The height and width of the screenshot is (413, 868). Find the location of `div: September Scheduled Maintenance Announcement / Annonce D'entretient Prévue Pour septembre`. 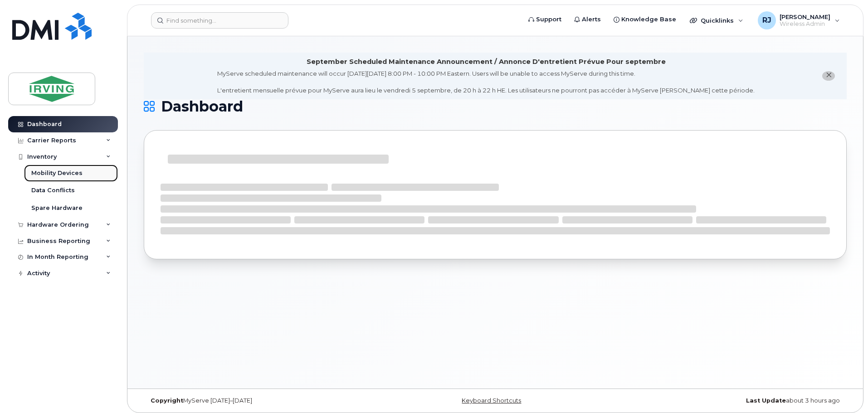

div: September Scheduled Maintenance Announcement / Annonce D'entretient Prévue Pour septembre is located at coordinates (486, 62).